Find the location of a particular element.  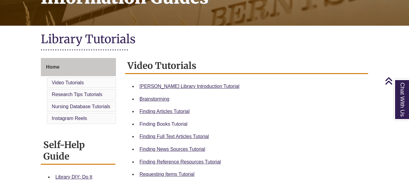

a: Nursing Database Tutorials is located at coordinates (81, 107).